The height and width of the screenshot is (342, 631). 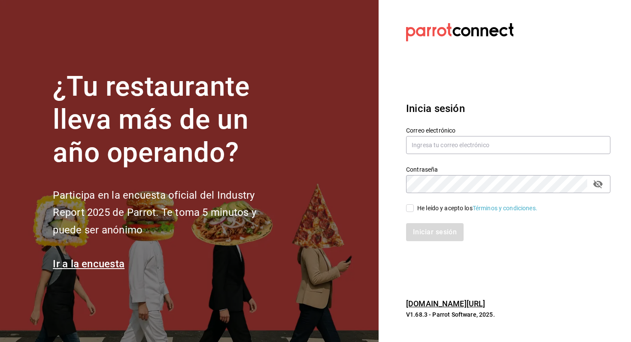 What do you see at coordinates (508, 130) in the screenshot?
I see `label: Correo electrónico` at bounding box center [508, 130].